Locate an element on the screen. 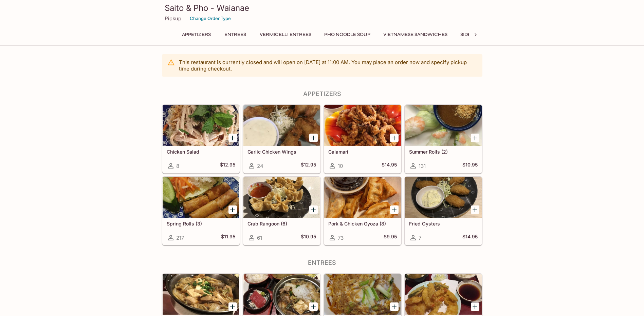  button: Add Calamari is located at coordinates (394, 138).